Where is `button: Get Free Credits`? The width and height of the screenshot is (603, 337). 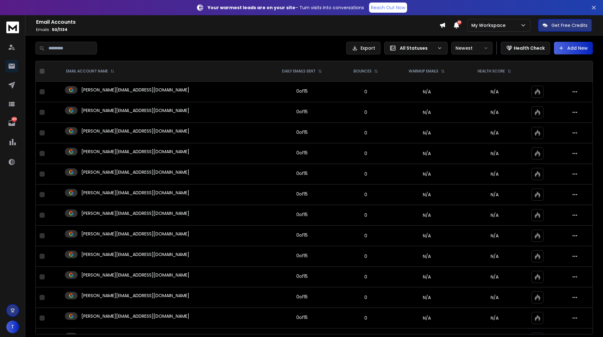 button: Get Free Credits is located at coordinates (565, 25).